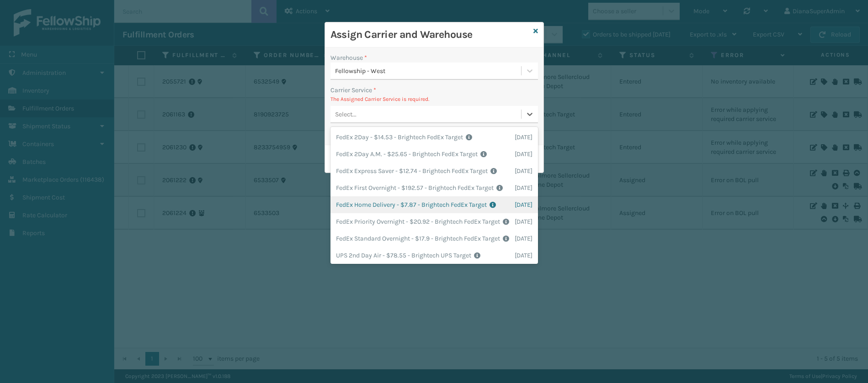  I want to click on div: Select..., so click(346, 114).